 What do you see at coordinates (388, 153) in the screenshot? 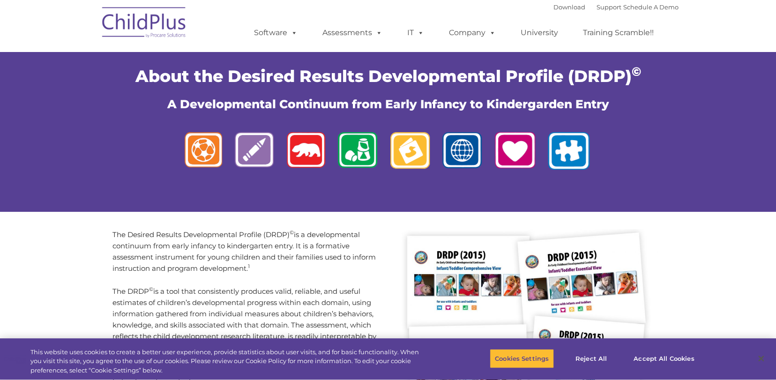
I see `img: logos` at bounding box center [388, 153].